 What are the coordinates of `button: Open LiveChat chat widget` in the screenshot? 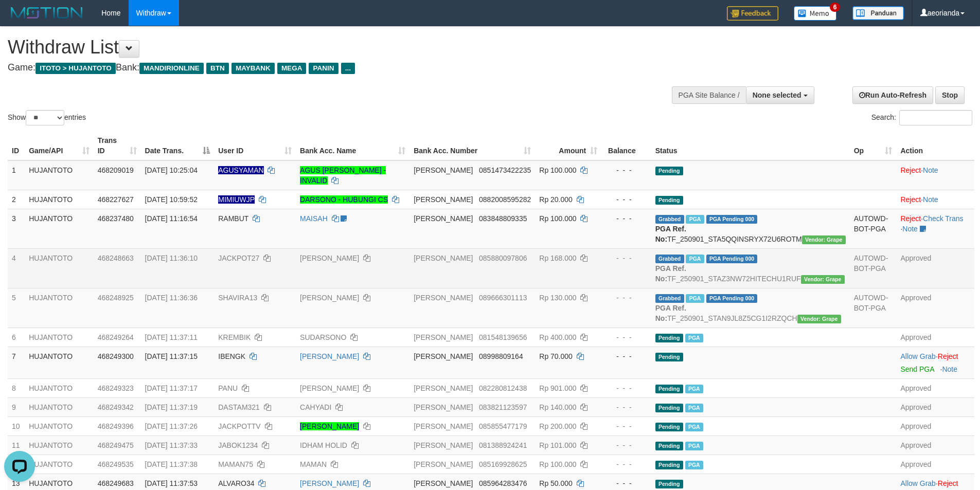 It's located at (19, 19).